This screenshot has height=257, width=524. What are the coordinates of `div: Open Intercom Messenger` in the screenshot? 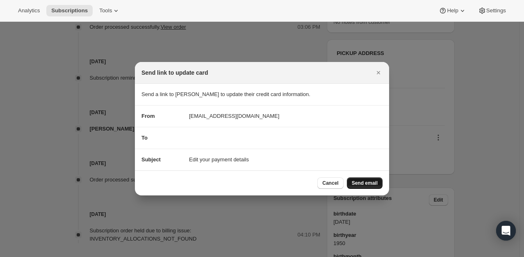 It's located at (506, 231).